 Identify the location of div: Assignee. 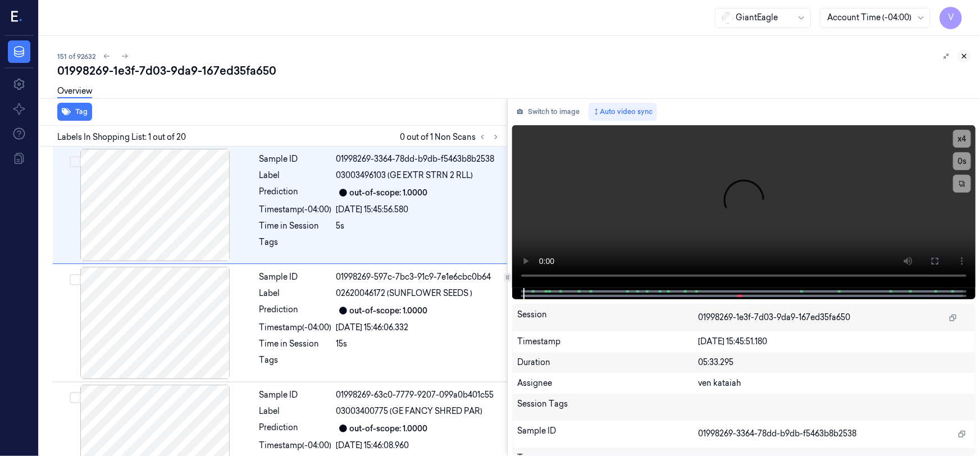
(608, 383).